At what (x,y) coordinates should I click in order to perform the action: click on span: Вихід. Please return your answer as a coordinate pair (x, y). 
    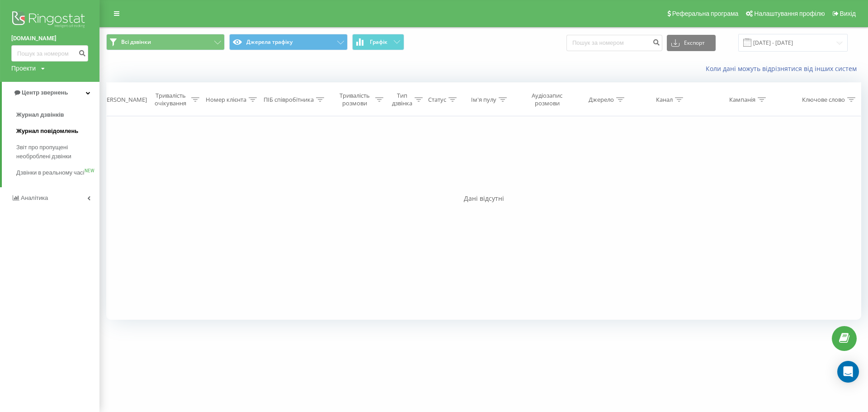
    Looking at the image, I should click on (848, 14).